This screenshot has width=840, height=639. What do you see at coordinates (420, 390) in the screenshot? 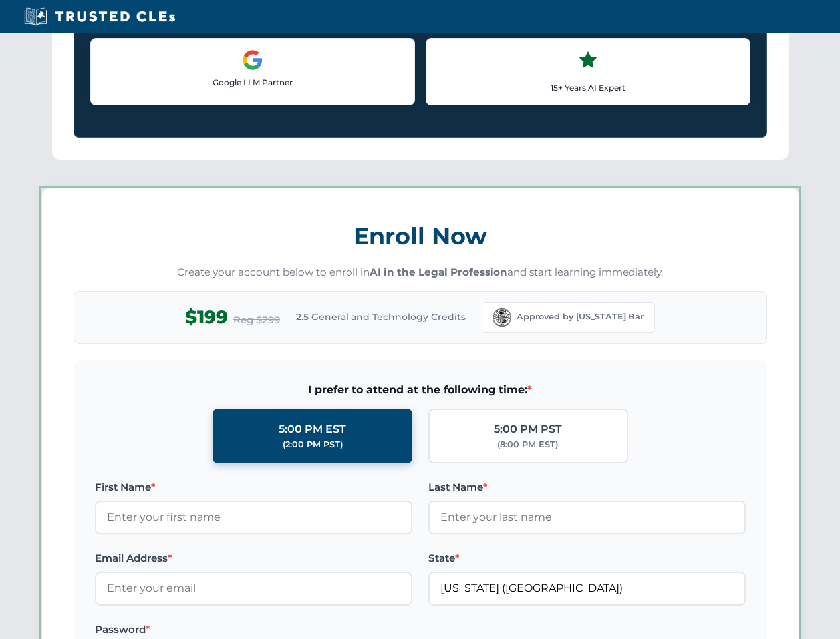
I see `span: I prefer to attend at the following time:` at bounding box center [420, 390].